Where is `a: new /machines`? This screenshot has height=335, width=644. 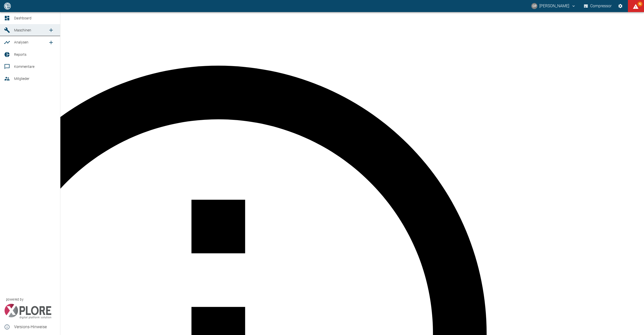
a: new /machines is located at coordinates (51, 30).